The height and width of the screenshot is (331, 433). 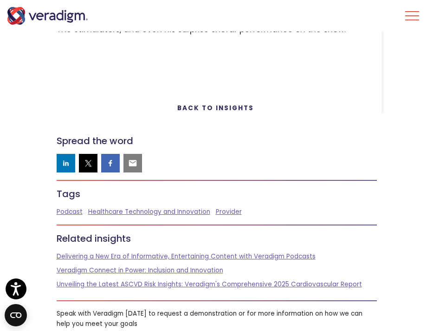 What do you see at coordinates (66, 163) in the screenshot?
I see `img: linkedin sharing button` at bounding box center [66, 163].